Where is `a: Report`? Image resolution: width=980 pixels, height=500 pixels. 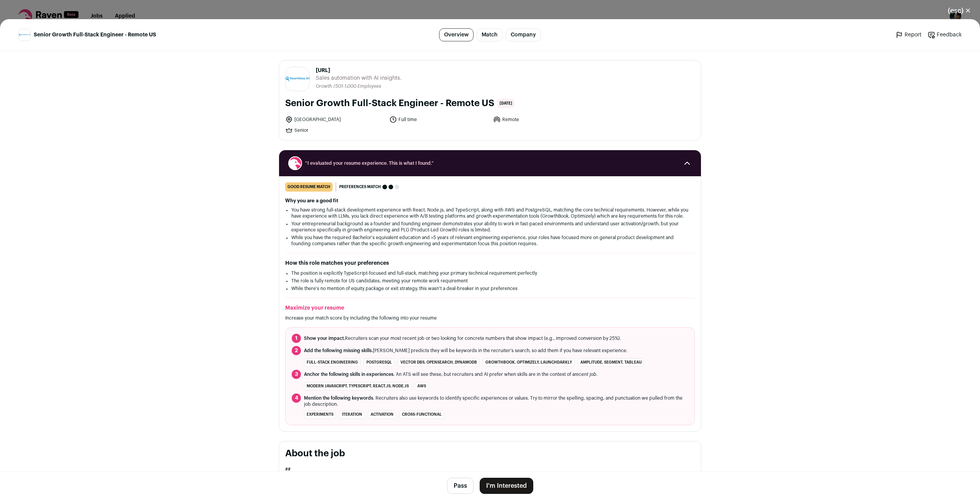
a: Report is located at coordinates (909, 35).